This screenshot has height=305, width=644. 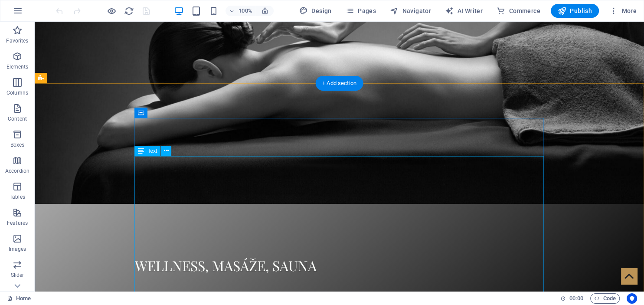 What do you see at coordinates (245, 11) in the screenshot?
I see `h6: 100%` at bounding box center [245, 11].